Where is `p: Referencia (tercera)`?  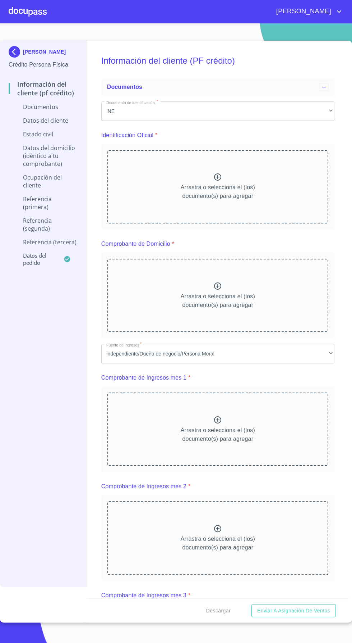
p: Referencia (tercera) is located at coordinates (44, 242).